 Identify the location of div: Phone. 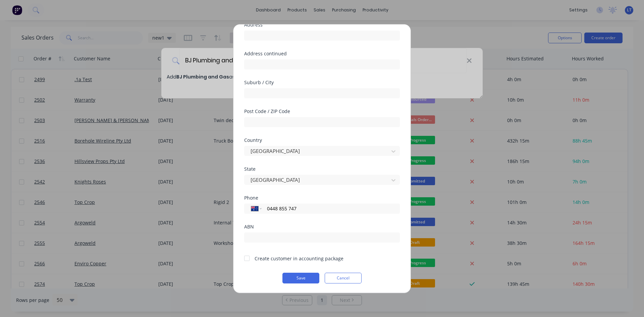
(322, 198).